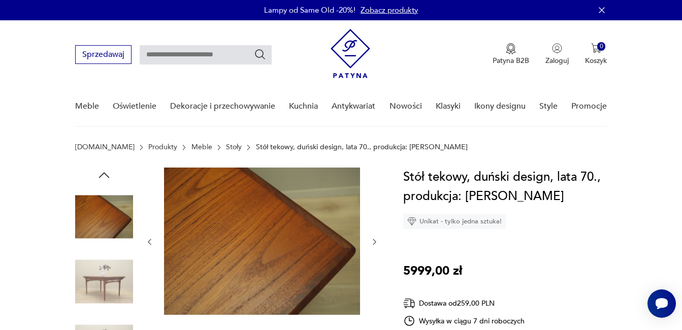 This screenshot has width=682, height=330. I want to click on a: Oświetlenie, so click(135, 106).